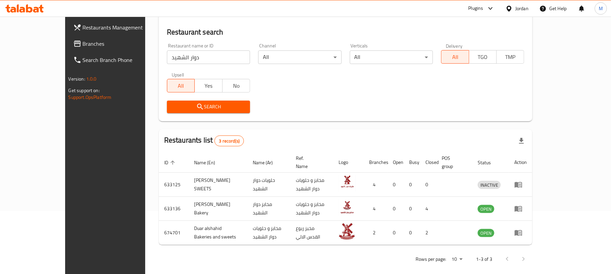 The height and width of the screenshot is (274, 611). I want to click on table: enhanced table, so click(346, 199).